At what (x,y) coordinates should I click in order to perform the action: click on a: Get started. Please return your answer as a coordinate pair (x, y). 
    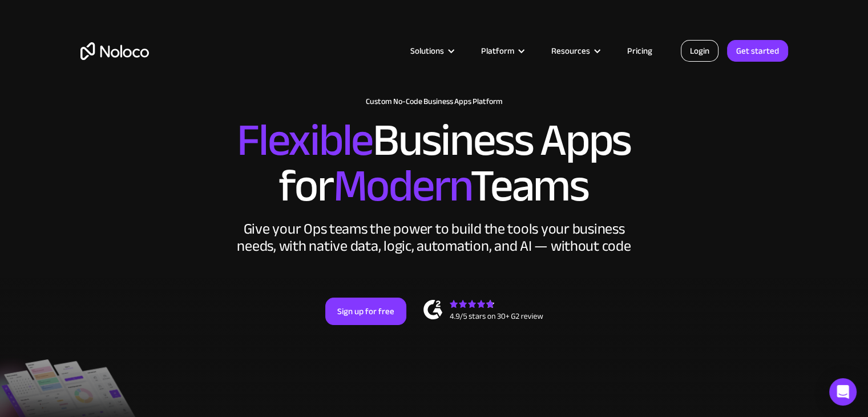
    Looking at the image, I should click on (757, 51).